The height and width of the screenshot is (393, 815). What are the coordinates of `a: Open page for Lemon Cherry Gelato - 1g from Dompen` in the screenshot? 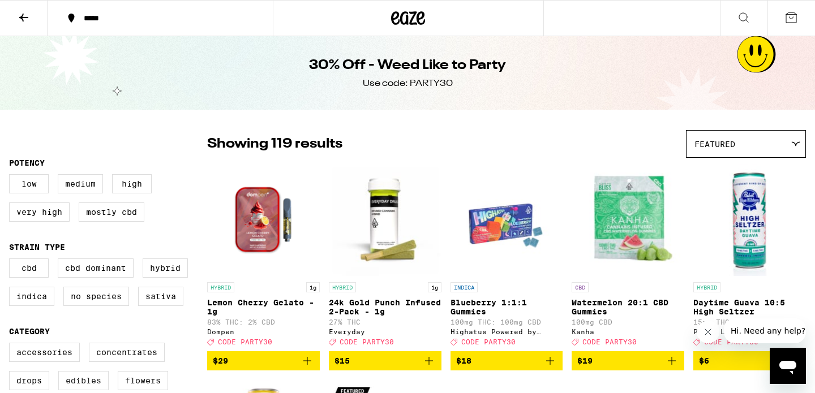 It's located at (263, 258).